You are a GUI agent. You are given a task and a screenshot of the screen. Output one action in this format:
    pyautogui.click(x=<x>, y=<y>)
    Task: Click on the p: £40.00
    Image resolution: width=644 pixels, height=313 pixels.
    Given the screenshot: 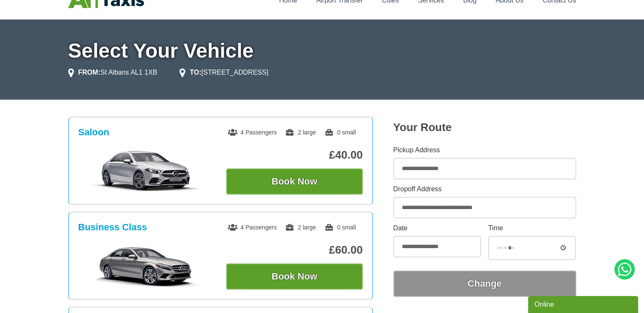 What is the action you would take?
    pyautogui.click(x=294, y=154)
    